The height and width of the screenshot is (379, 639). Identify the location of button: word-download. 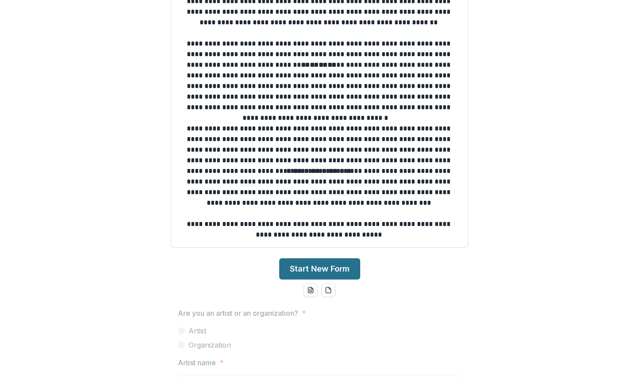
(311, 290).